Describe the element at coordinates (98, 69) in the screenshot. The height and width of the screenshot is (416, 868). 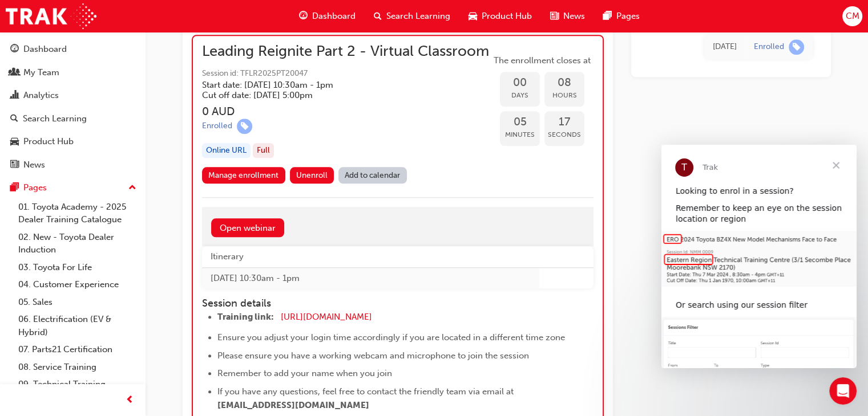
I see `div: Remember to keep an eye on the session location or region` at that location.